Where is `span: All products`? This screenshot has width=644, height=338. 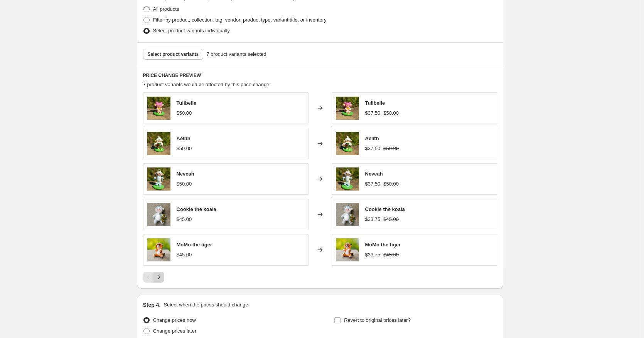 span: All products is located at coordinates (166, 9).